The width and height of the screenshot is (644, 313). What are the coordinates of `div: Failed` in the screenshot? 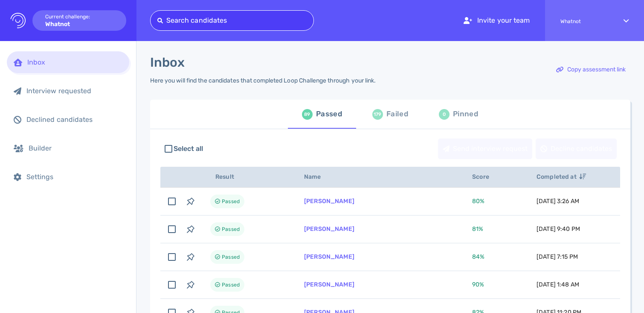 It's located at (397, 114).